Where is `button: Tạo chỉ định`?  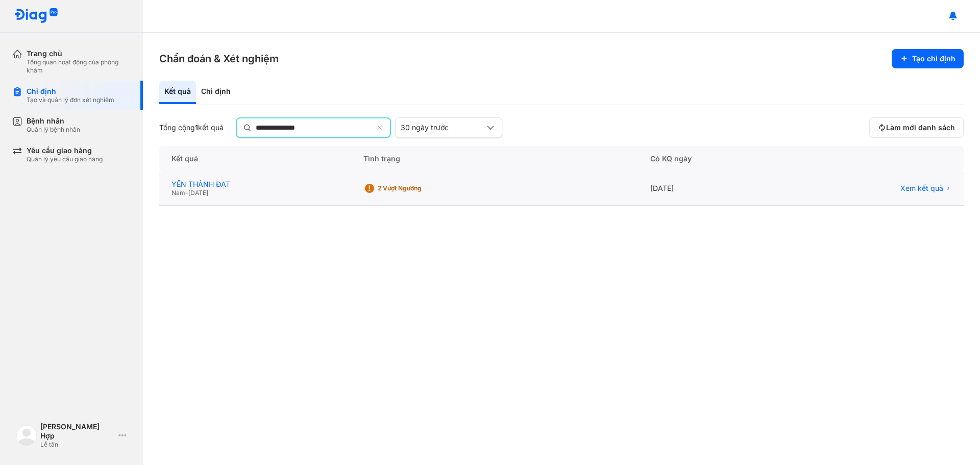
button: Tạo chỉ định is located at coordinates (928, 58).